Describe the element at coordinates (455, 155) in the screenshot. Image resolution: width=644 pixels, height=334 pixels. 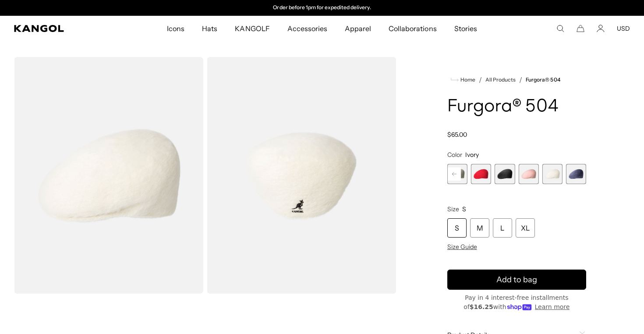
I see `span: Color` at that location.